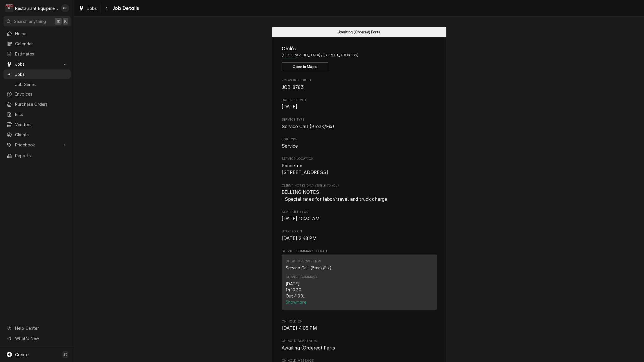 The image size is (644, 362). I want to click on button: Search anything⌘K, so click(37, 21).